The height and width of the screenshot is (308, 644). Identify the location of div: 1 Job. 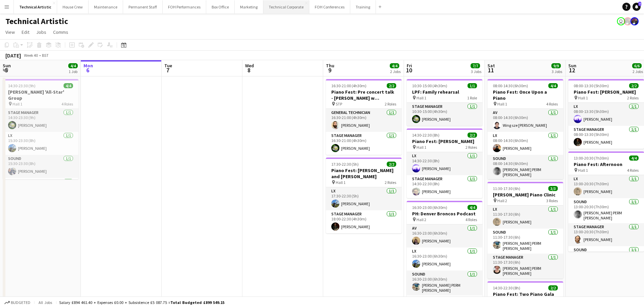
(73, 71).